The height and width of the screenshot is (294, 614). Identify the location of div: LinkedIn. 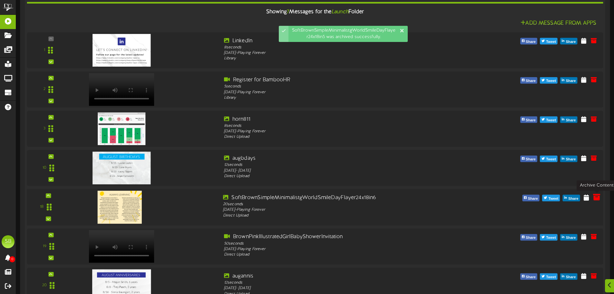
(339, 41).